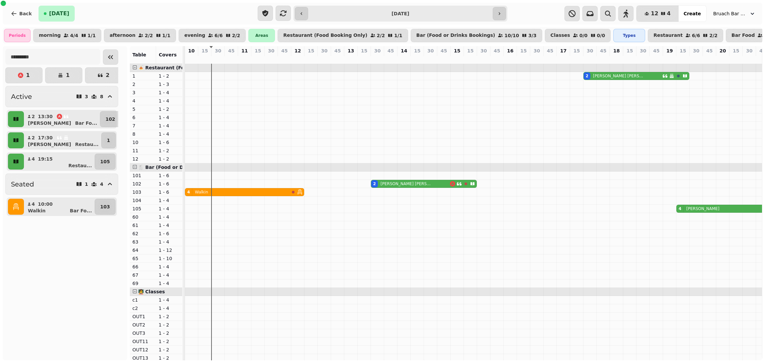  What do you see at coordinates (169, 259) in the screenshot?
I see `p: 1 - 10` at bounding box center [169, 259].